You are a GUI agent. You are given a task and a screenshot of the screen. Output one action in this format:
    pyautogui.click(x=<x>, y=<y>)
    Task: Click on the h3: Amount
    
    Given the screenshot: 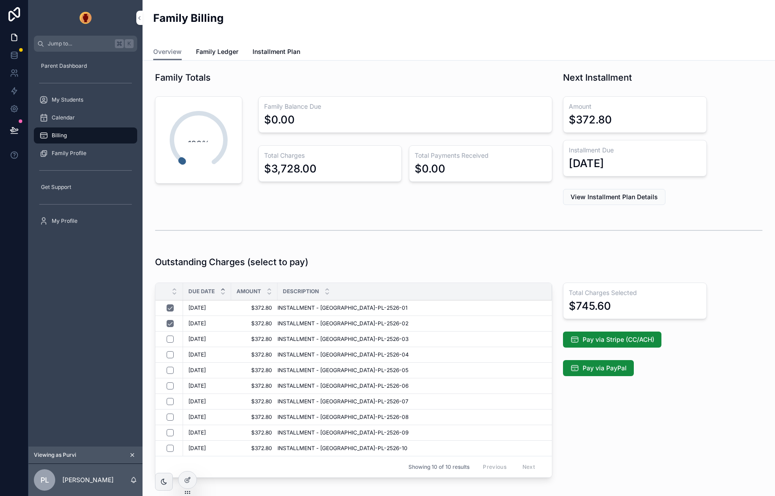 What is the action you would take?
    pyautogui.click(x=635, y=107)
    